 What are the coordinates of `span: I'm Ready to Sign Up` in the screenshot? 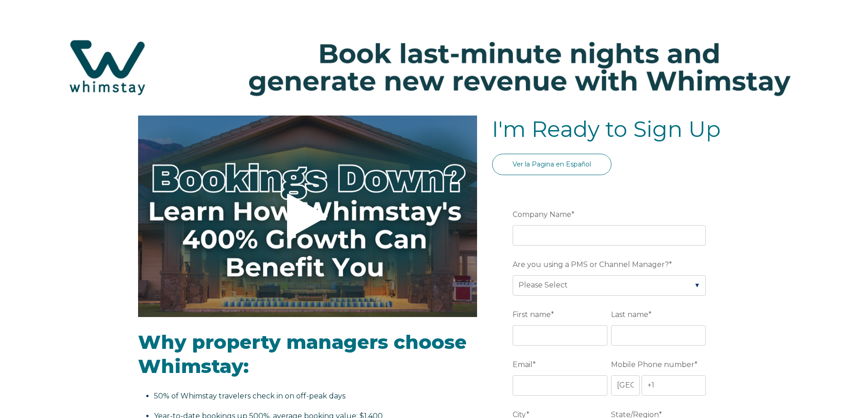 It's located at (606, 129).